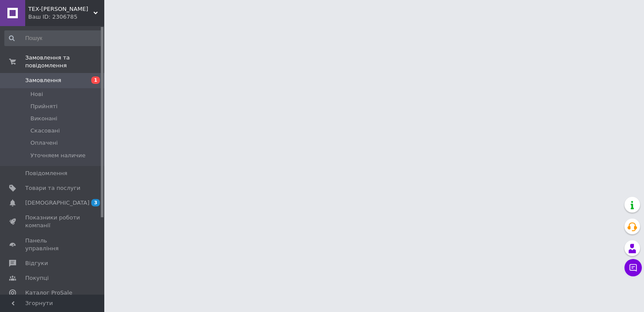  I want to click on span: Повідомлення, so click(46, 173).